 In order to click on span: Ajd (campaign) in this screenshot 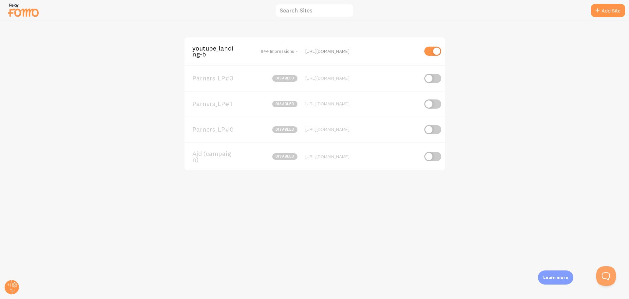, I will do `click(219, 156)`.